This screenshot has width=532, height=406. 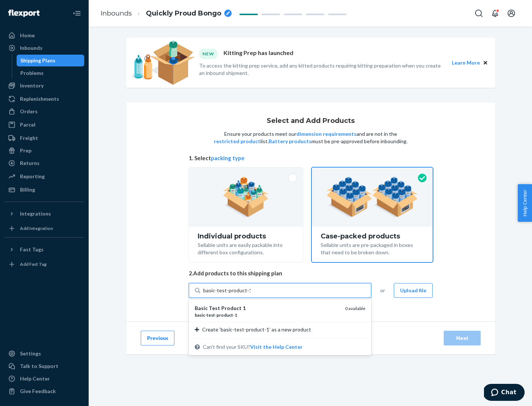 What do you see at coordinates (246, 248) in the screenshot?
I see `div: Sellable units are easily packable into different box configurations.` at bounding box center [246, 248].